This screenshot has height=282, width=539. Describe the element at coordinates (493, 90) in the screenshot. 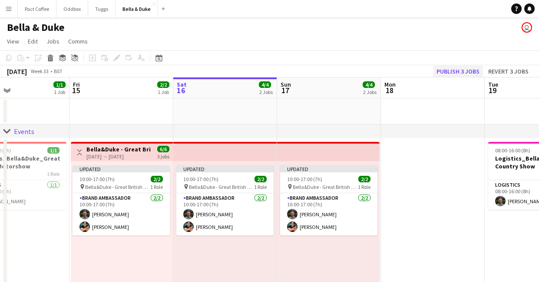

I see `span: 19` at that location.